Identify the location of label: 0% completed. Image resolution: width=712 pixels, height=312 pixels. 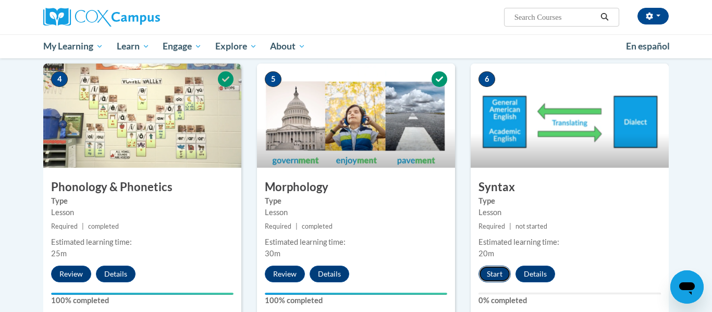
(570, 301).